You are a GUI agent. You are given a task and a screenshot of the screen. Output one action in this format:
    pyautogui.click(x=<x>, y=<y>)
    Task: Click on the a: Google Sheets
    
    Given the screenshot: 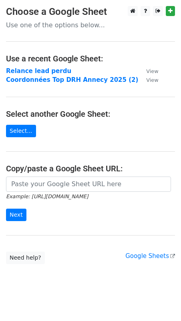 What is the action you would take?
    pyautogui.click(x=150, y=256)
    